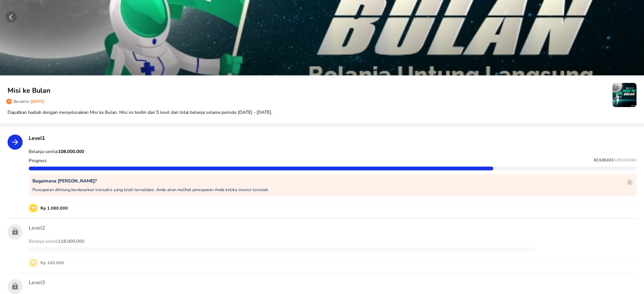 The height and width of the screenshot is (294, 644). What do you see at coordinates (51, 263) in the screenshot?
I see `p: Rp 100.000` at bounding box center [51, 263].